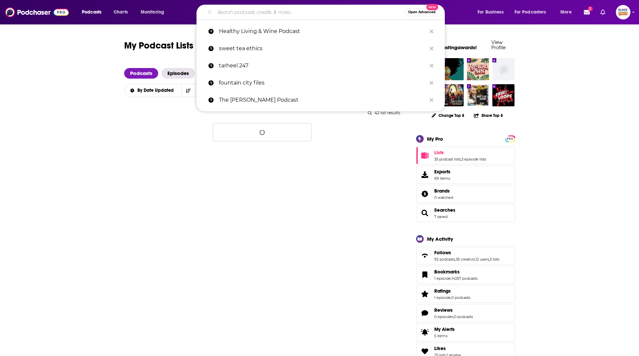 This screenshot has height=356, width=639. I want to click on h1: My Podcast Lists, so click(159, 46).